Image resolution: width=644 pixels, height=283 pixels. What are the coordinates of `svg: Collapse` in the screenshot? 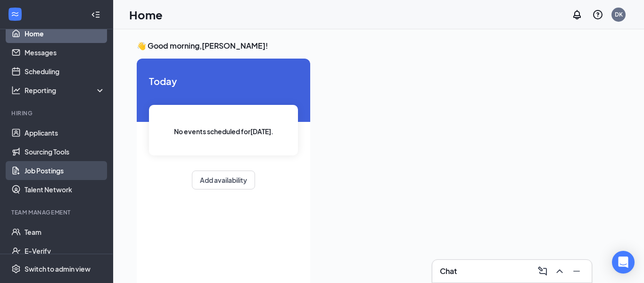 It's located at (96, 15).